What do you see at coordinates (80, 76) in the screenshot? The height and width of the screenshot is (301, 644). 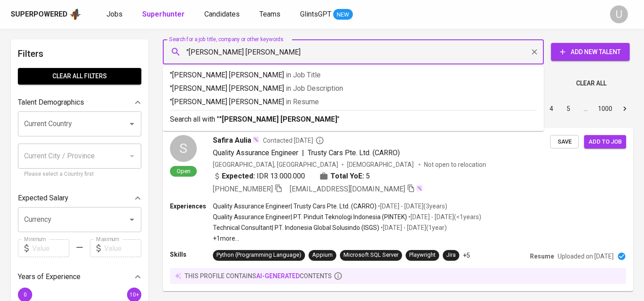 I see `span: Clear All filters` at bounding box center [80, 76].